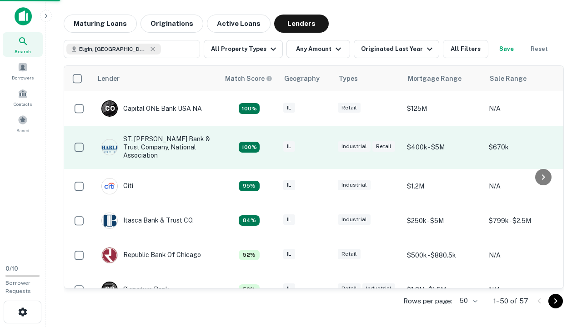 The image size is (582, 327). Describe the element at coordinates (23, 71) in the screenshot. I see `div: Borrowers` at that location.